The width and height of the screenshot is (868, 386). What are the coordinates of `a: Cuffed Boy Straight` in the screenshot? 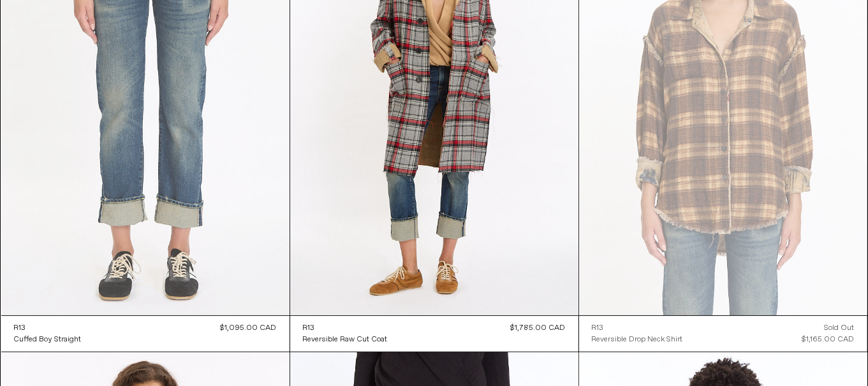 It's located at (48, 340).